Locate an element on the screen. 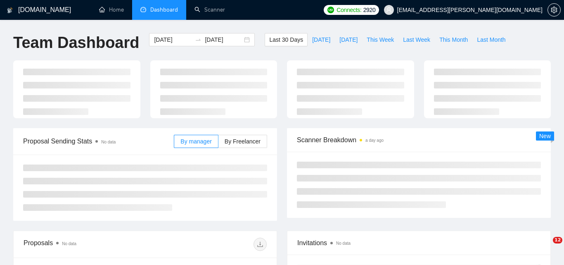  span: swap-right is located at coordinates (198, 40).